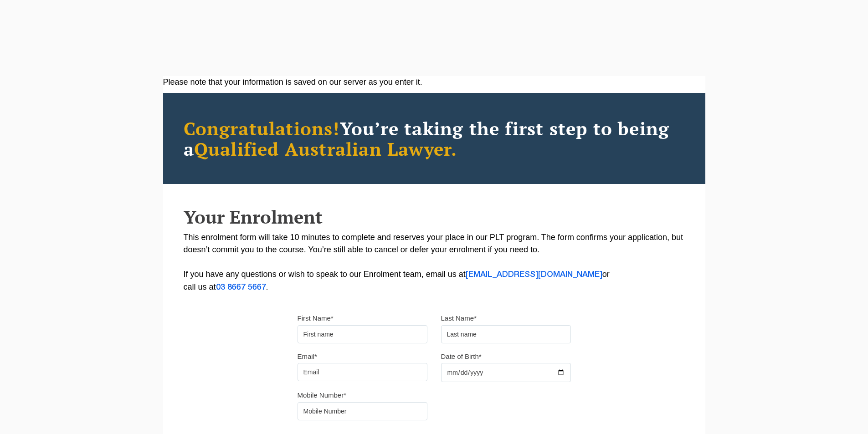  What do you see at coordinates (434, 262) in the screenshot?
I see `p: This enrolment form will take 10 minutes to complete and reserves your place in our PLT program. ...` at bounding box center [434, 262].